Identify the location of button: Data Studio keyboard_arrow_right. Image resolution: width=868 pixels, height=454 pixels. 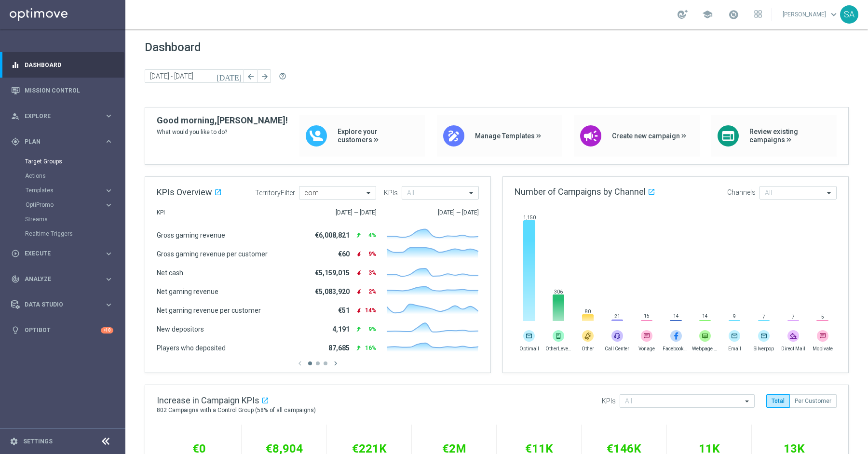
(62, 305).